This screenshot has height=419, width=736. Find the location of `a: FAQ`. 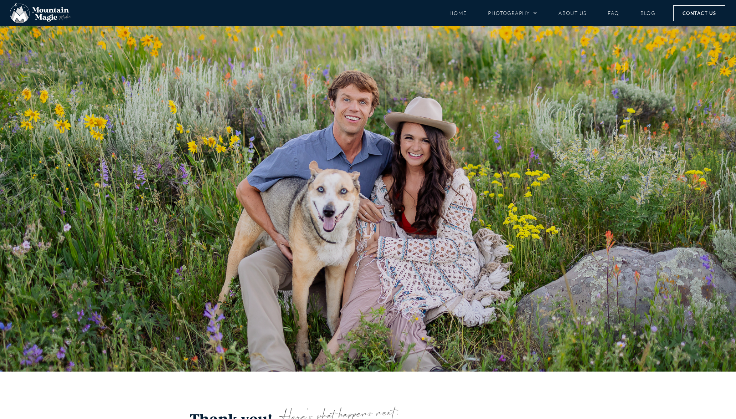

a: FAQ is located at coordinates (613, 13).